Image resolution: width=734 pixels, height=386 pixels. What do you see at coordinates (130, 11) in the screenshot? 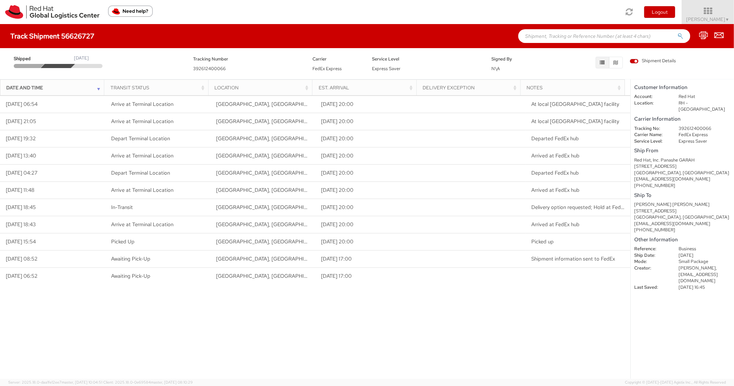
I see `button: Need help?` at bounding box center [130, 11].